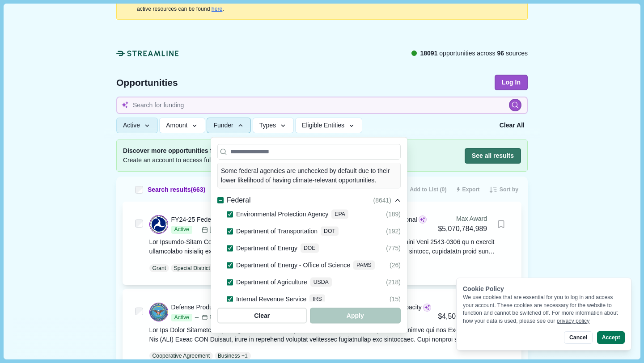 This screenshot has width=644, height=363. I want to click on img: DOT.png, so click(159, 224).